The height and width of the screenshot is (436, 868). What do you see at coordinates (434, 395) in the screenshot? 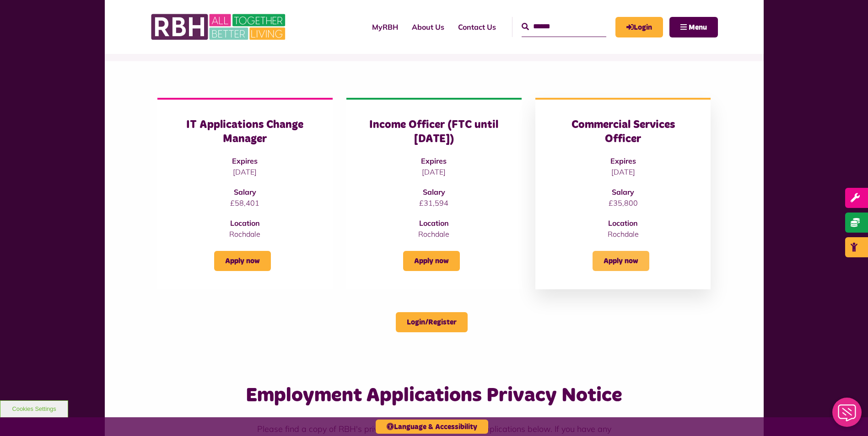
I see `h3: Employment Applications Privacy Notice` at bounding box center [434, 395].